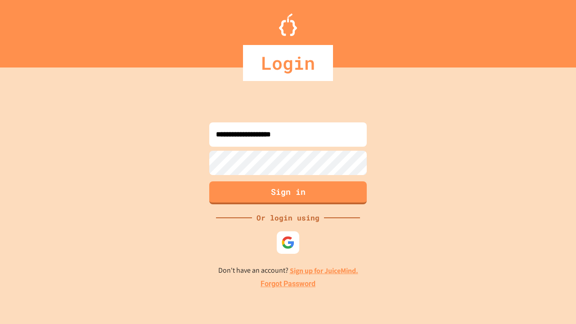  Describe the element at coordinates (288, 218) in the screenshot. I see `div: Or login using` at that location.